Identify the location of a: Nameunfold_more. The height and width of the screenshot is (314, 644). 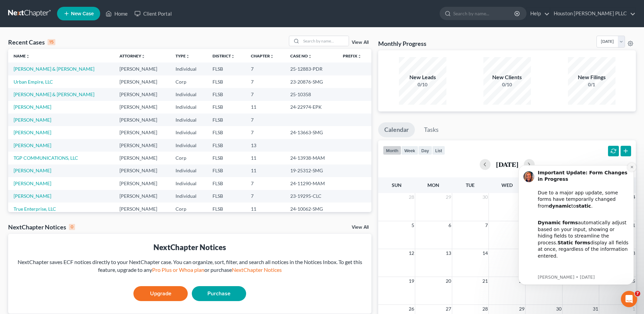
(22, 56).